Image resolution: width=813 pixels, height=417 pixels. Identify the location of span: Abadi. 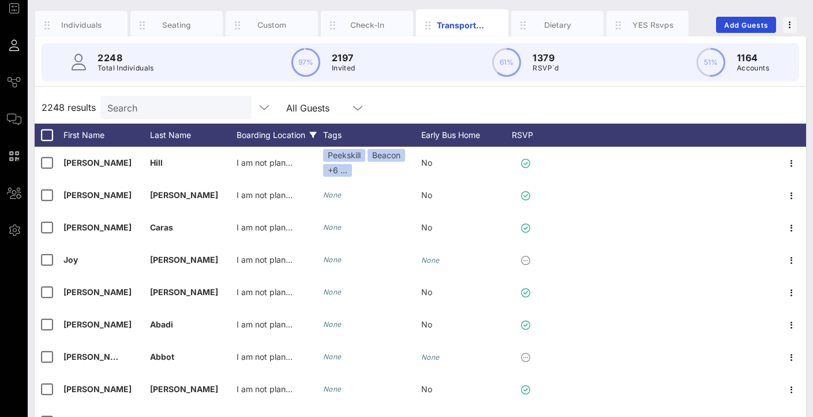
(162, 324).